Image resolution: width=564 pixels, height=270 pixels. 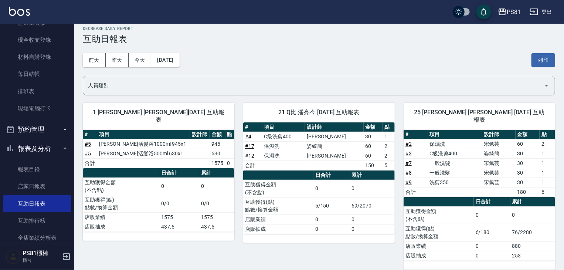 What do you see at coordinates (533, 256) in the screenshot?
I see `td: 253` at bounding box center [533, 256].